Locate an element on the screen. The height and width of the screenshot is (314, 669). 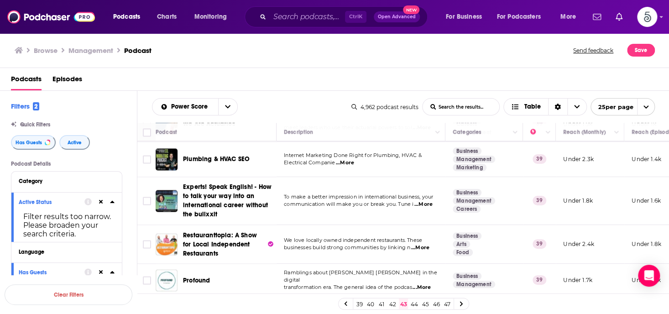
button: Category is located at coordinates (67, 181).